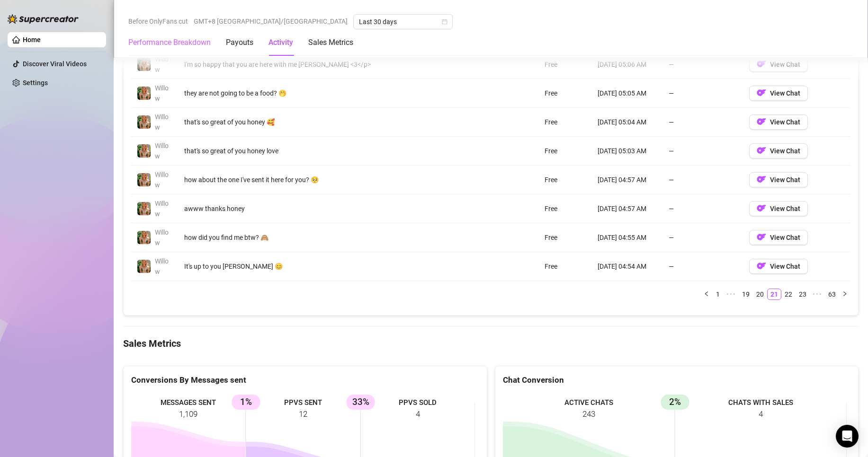 The image size is (868, 457). I want to click on button: left, so click(706, 295).